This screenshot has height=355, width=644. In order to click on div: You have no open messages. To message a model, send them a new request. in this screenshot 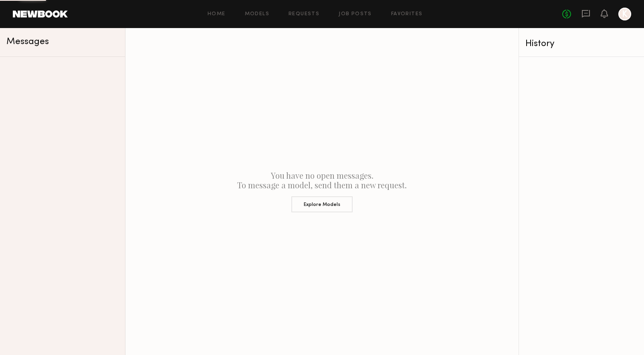, I will do `click(322, 191)`.